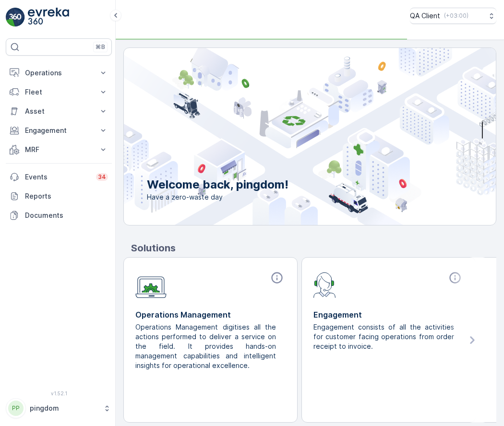 This screenshot has width=504, height=426. Describe the element at coordinates (59, 92) in the screenshot. I see `p: Fleet` at that location.